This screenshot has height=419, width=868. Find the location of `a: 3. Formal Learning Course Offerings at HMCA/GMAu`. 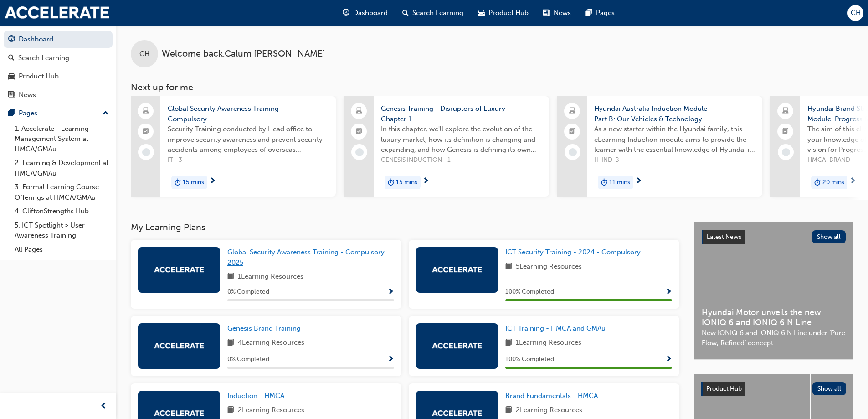

a: 3. Formal Learning Course Offerings at HMCA/GMAu is located at coordinates (61, 192).